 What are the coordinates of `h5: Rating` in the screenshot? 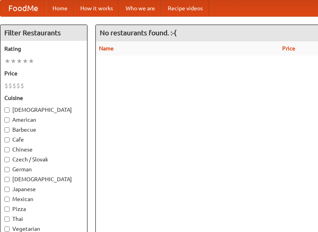 It's located at (44, 49).